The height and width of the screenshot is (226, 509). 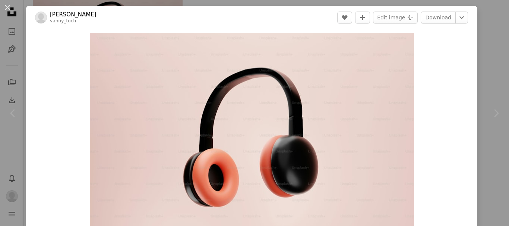 I want to click on a: Go to Vanny Toch's profile, so click(x=41, y=18).